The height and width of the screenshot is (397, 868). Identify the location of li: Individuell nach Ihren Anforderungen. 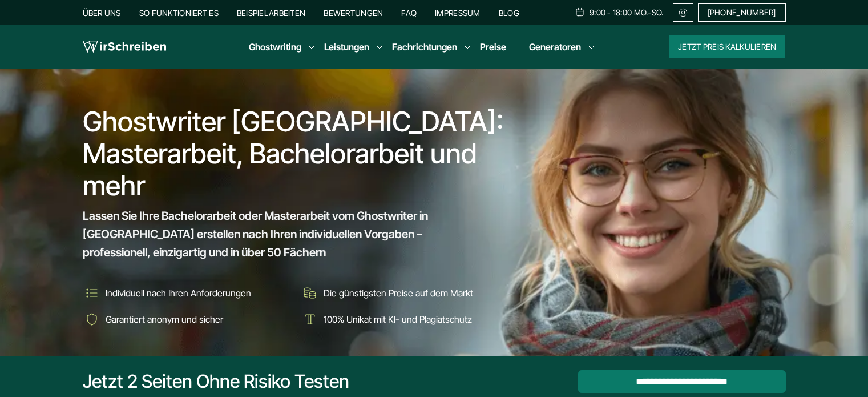
(188, 293).